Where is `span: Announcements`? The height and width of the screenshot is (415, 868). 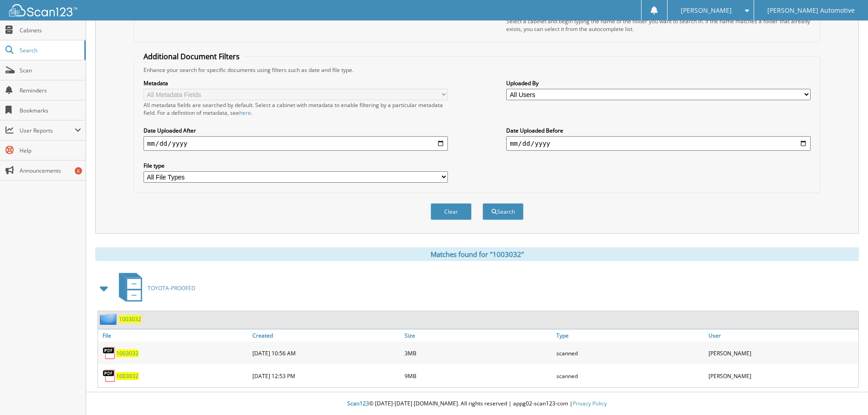
span: Announcements is located at coordinates (50, 171).